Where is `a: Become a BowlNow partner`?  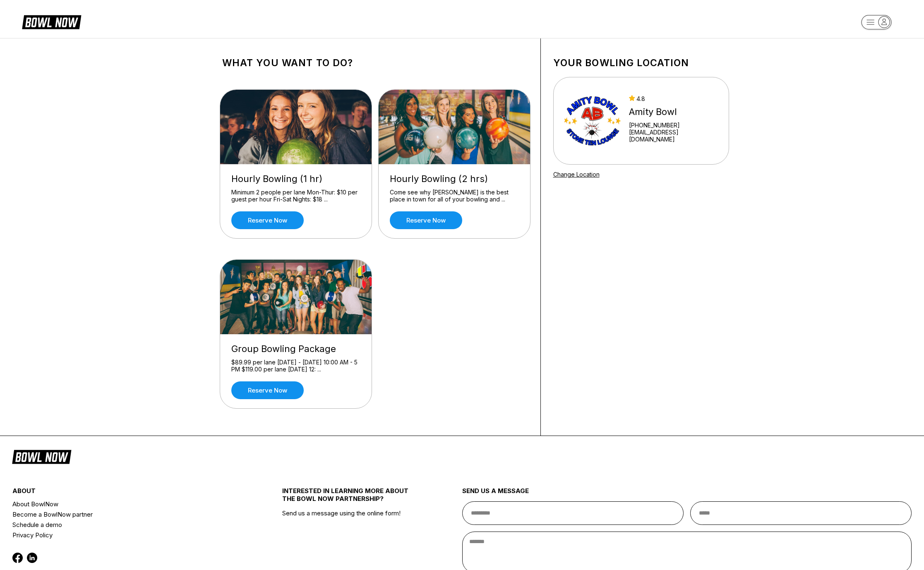 a: Become a BowlNow partner is located at coordinates (124, 514).